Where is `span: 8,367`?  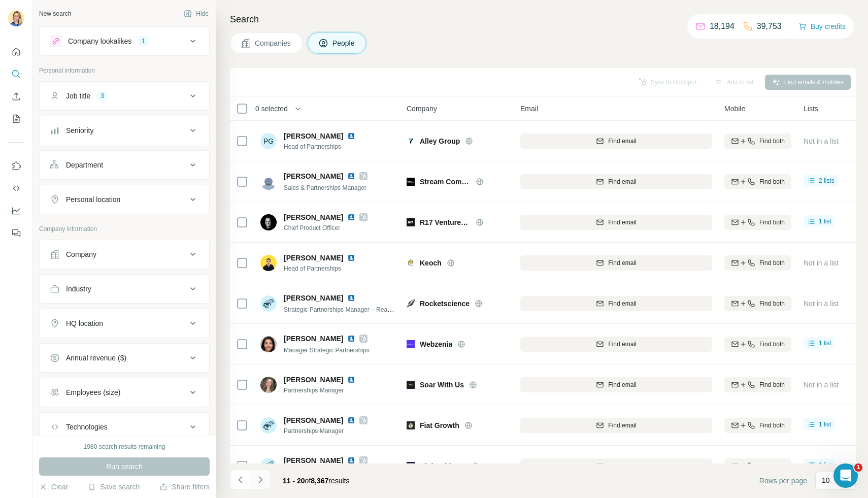 span: 8,367 is located at coordinates (319, 481).